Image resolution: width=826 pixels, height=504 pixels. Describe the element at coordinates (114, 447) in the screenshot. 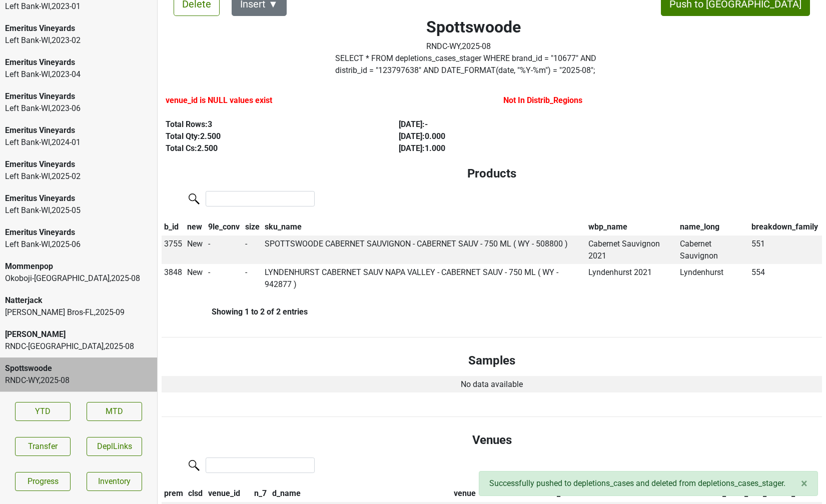

I see `button: DeplLinks` at that location.